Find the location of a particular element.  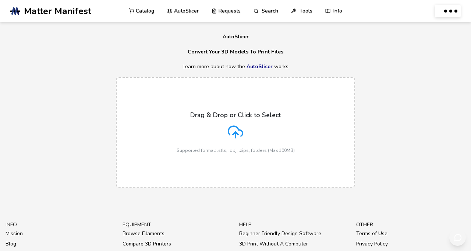

a: Browse Filaments is located at coordinates (144, 233).